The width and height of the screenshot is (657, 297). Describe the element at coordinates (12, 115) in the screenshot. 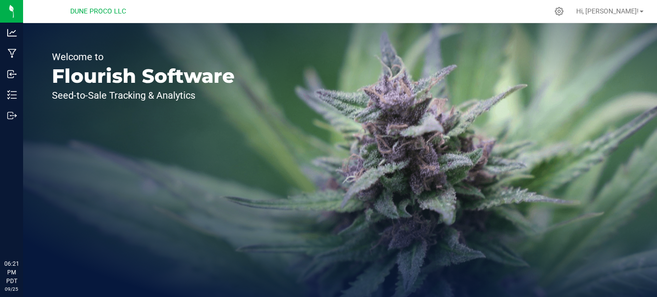

I see `inline-svg: Outbound` at that location.